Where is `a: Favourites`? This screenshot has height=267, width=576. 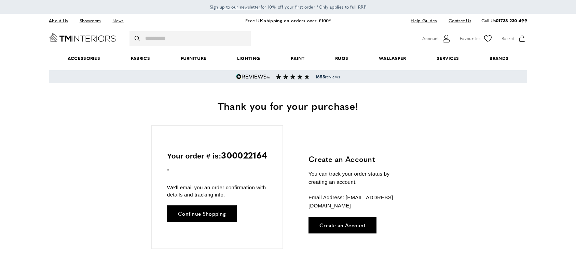
a: Favourites is located at coordinates (476, 39).